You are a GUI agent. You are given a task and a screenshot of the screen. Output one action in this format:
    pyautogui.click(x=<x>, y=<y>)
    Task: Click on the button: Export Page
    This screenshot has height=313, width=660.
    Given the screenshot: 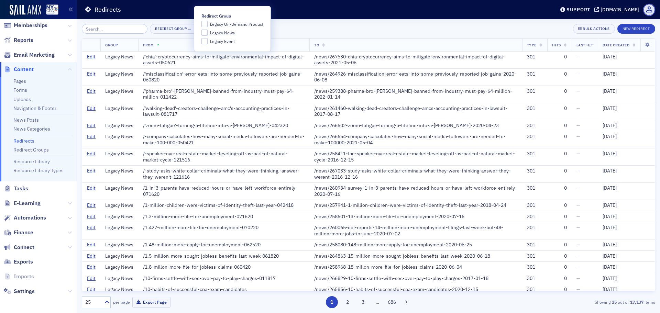 What is the action you would take?
    pyautogui.click(x=151, y=302)
    